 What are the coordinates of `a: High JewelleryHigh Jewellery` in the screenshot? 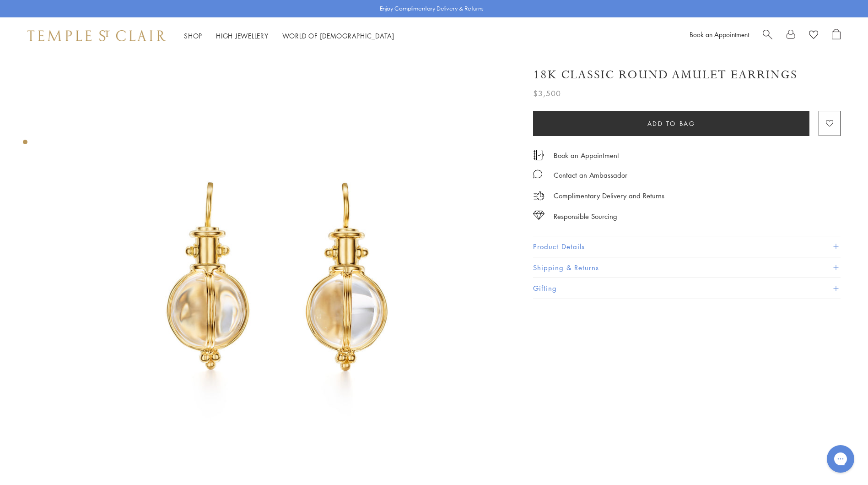 It's located at (242, 36).